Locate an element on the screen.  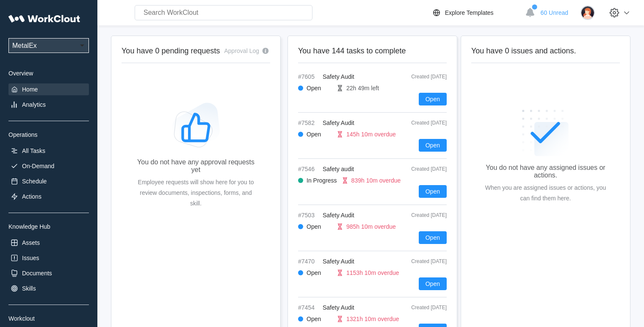
div: Overview is located at coordinates (49, 73).